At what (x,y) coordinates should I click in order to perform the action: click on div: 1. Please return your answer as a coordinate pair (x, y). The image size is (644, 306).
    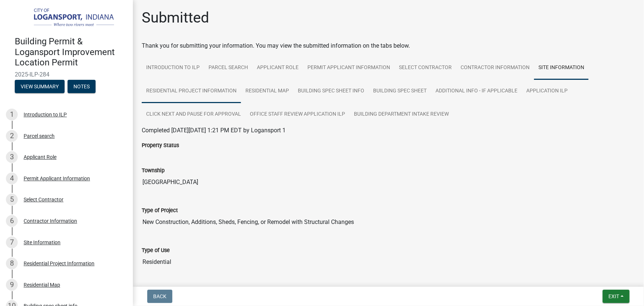
    Looking at the image, I should click on (12, 115).